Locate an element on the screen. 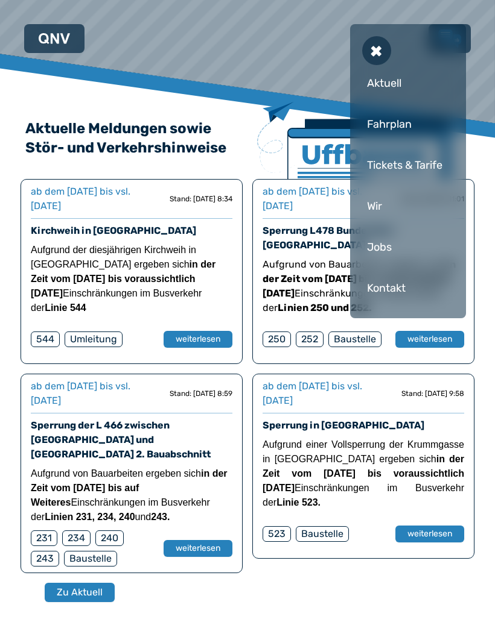 The image size is (495, 634). div: 234 is located at coordinates (76, 539).